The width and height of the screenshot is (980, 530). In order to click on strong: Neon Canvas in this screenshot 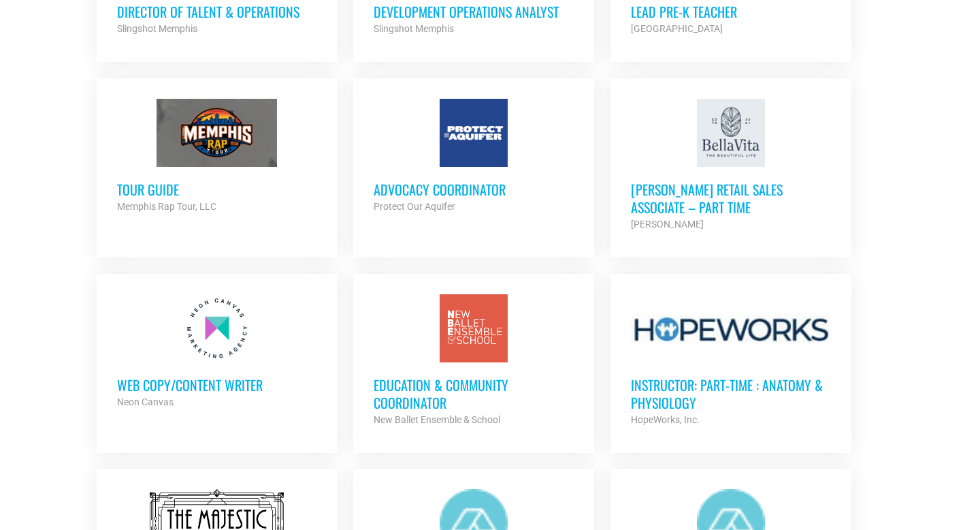, I will do `click(145, 402)`.